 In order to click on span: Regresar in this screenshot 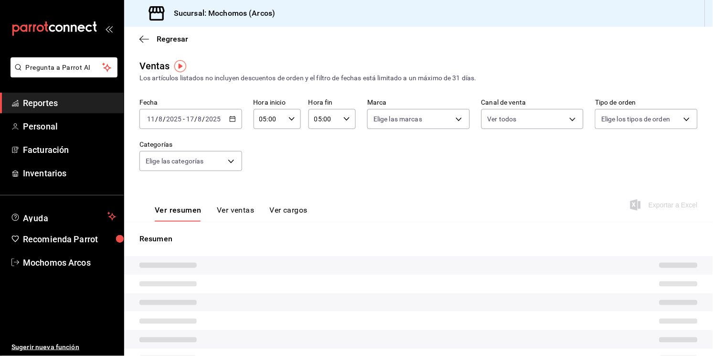, I will do `click(172, 39)`.